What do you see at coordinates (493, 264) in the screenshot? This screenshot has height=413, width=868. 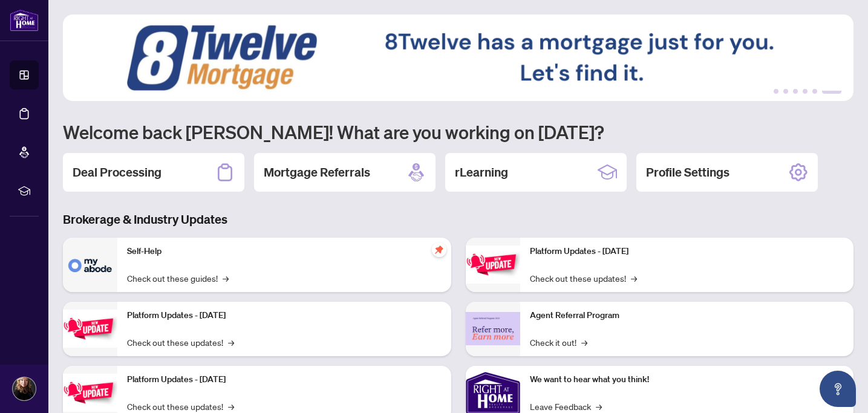 I see `img: Platform Updates - June 23, 2025` at bounding box center [493, 264].